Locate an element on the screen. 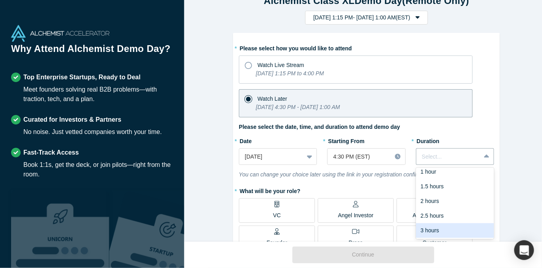 This screenshot has width=542, height=268. label: Date is located at coordinates (278, 140).